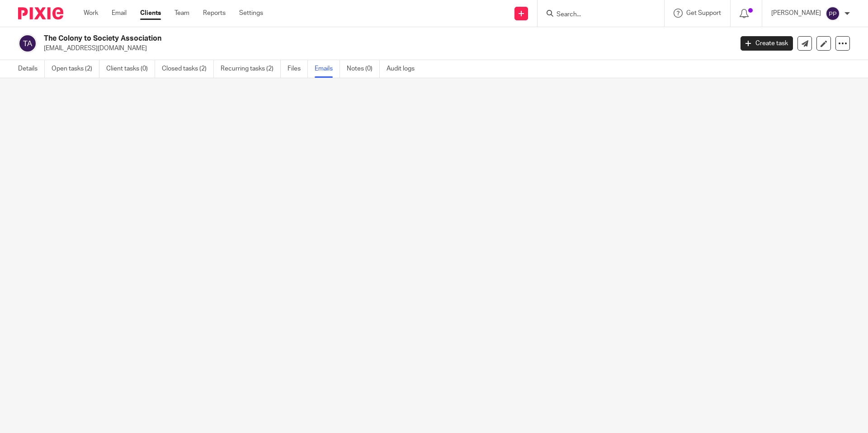  Describe the element at coordinates (119, 13) in the screenshot. I see `a: Email` at that location.